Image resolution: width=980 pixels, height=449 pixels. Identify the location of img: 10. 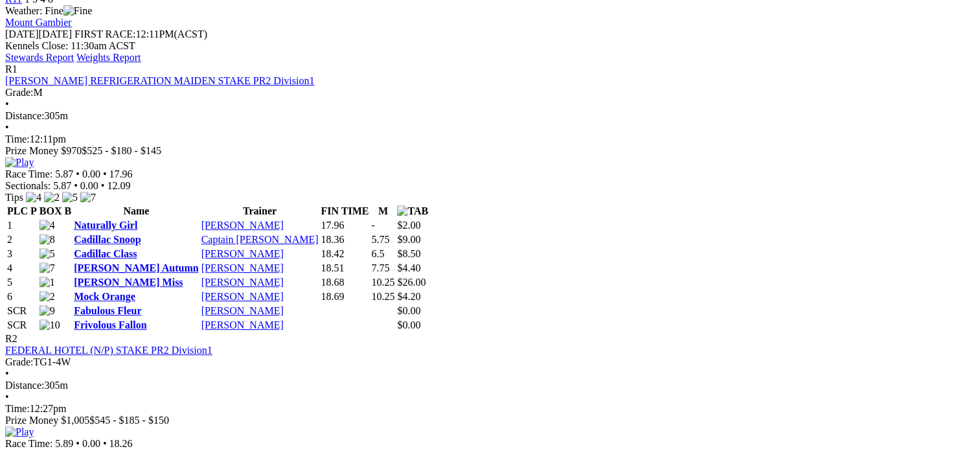
(50, 325).